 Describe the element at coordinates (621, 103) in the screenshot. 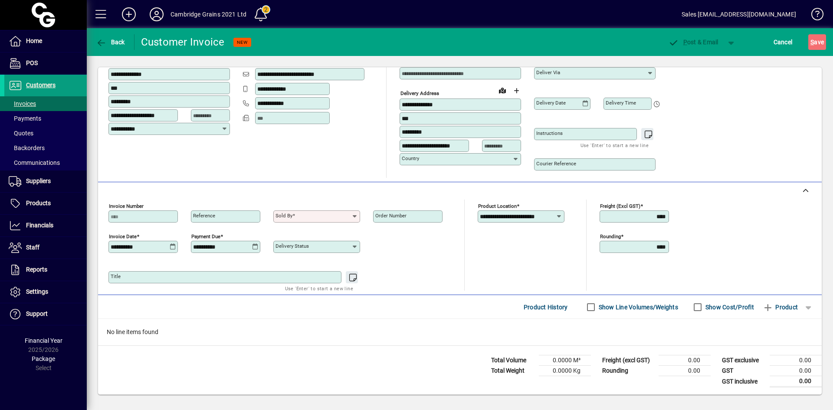

I see `mat-label: Delivery time` at that location.